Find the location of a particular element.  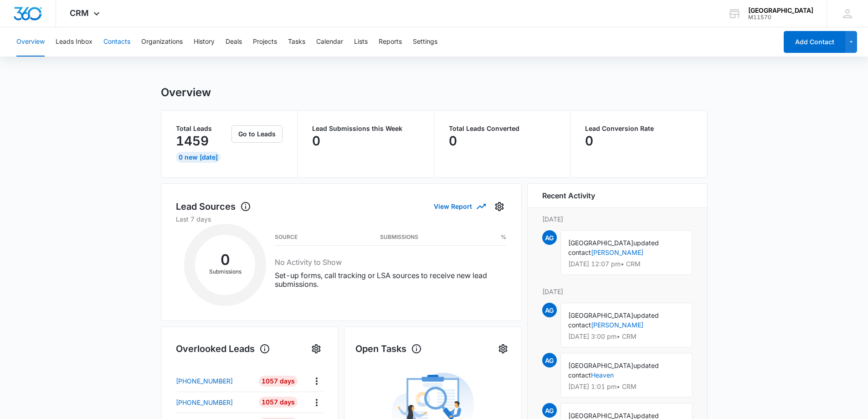

button: Calendar is located at coordinates (329, 42).